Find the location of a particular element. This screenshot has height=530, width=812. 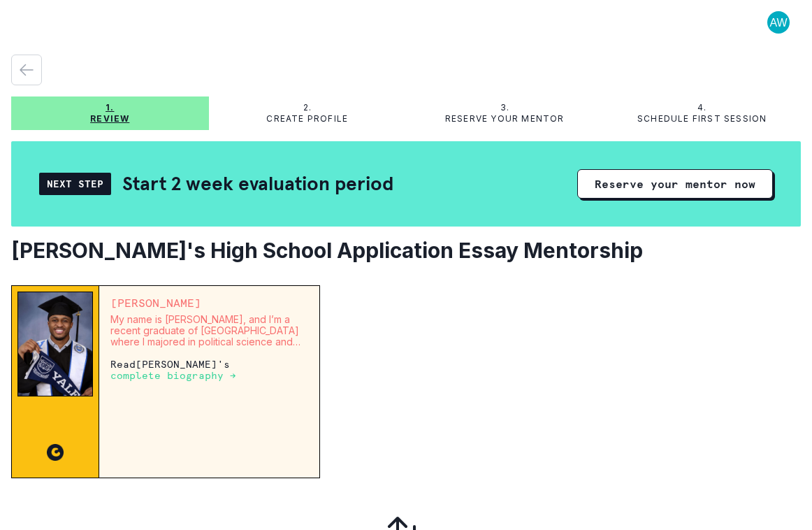

img: CC image is located at coordinates (55, 453).